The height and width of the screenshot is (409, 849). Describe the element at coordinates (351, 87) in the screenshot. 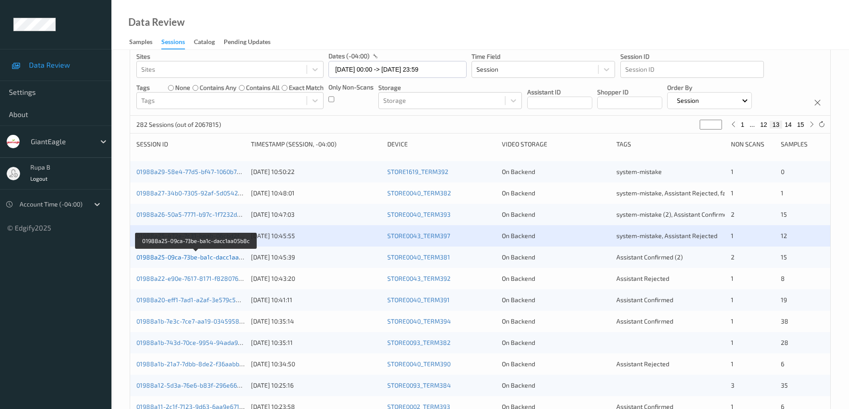

I see `p: Only Non-Scans` at that location.